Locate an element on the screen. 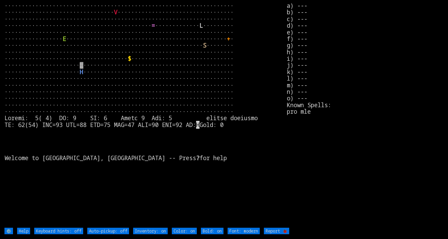 The image size is (448, 239). font: S is located at coordinates (205, 45).